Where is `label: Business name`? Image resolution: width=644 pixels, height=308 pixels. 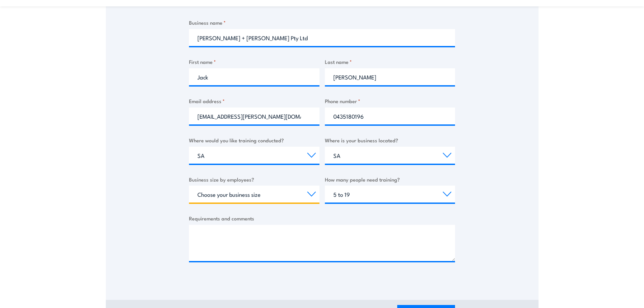 label: Business name is located at coordinates (322, 22).